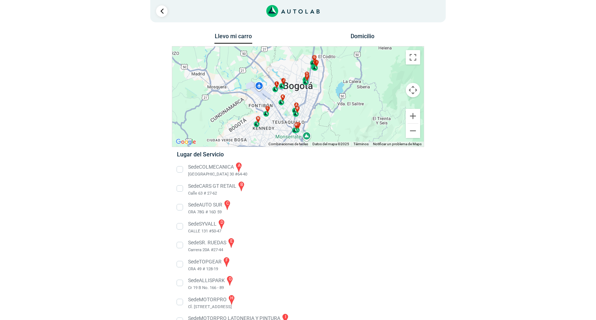  Describe the element at coordinates (413, 116) in the screenshot. I see `button: Ampliar` at that location.